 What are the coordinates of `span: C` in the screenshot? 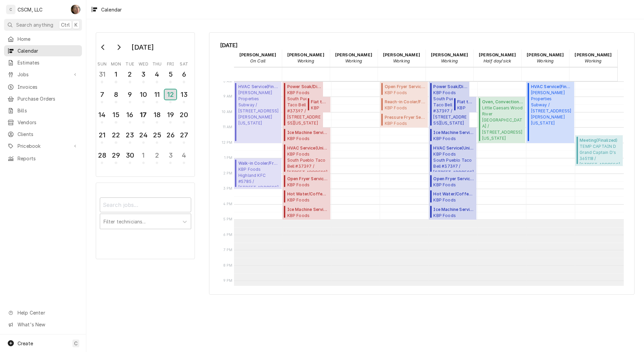 It's located at (76, 343).